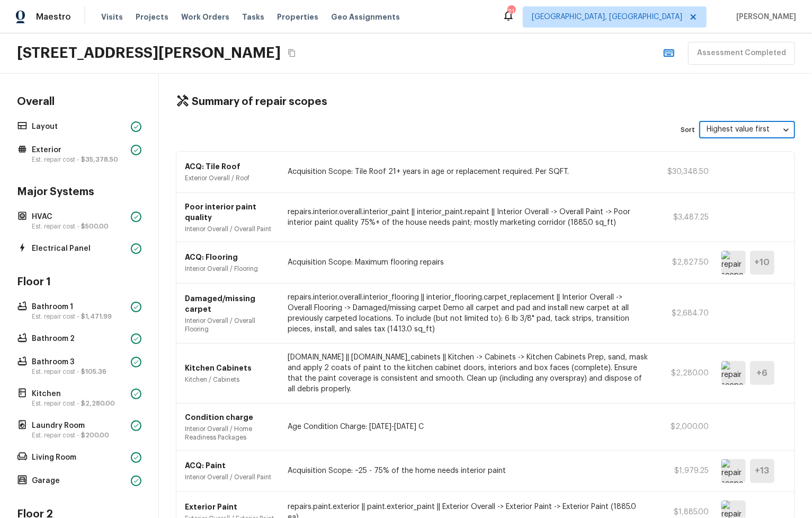 Image resolution: width=812 pixels, height=518 pixels. What do you see at coordinates (79, 307) in the screenshot?
I see `p: Bathroom 1` at bounding box center [79, 307].